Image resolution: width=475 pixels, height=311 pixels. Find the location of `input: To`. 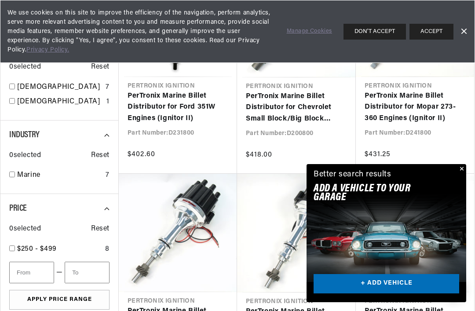

input: To is located at coordinates (87, 272).